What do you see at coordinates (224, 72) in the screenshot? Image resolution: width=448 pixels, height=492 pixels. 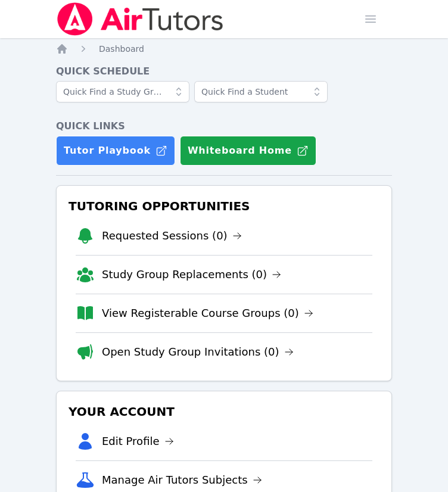 I see `h4: Quick Schedule` at bounding box center [224, 72].